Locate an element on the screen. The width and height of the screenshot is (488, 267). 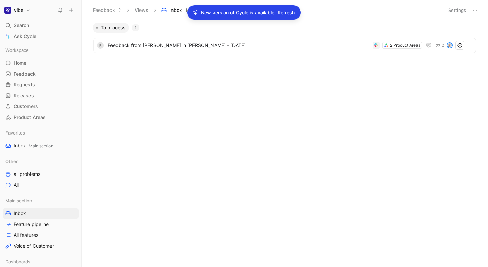
a: Releases is located at coordinates (41, 95).